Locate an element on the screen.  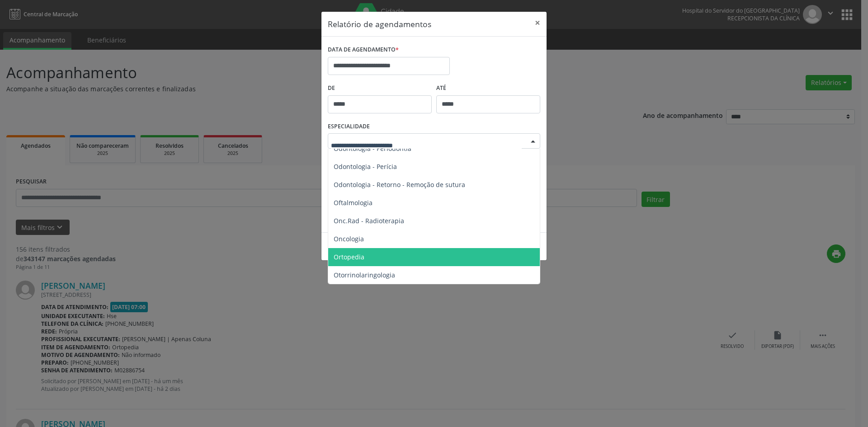
span: Ortopedia is located at coordinates (349, 257).